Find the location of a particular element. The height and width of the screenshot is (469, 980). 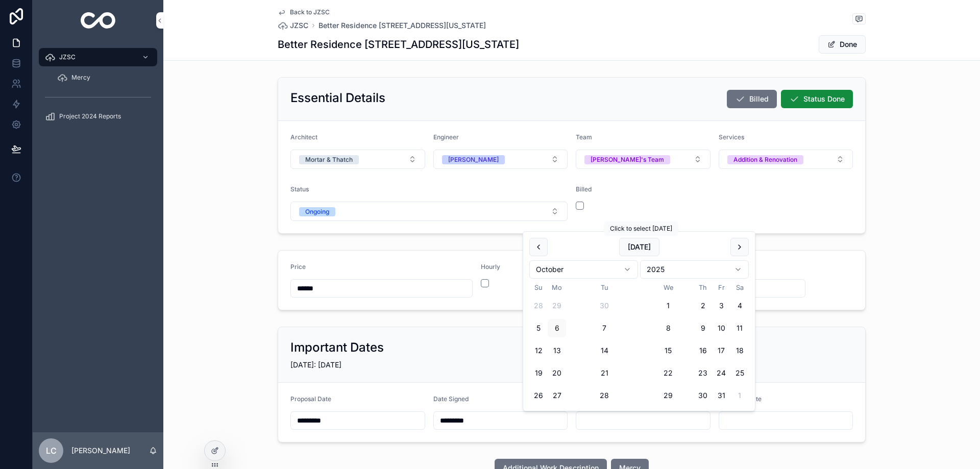

button: Sunday, October 12th, 2025 is located at coordinates (539, 350).